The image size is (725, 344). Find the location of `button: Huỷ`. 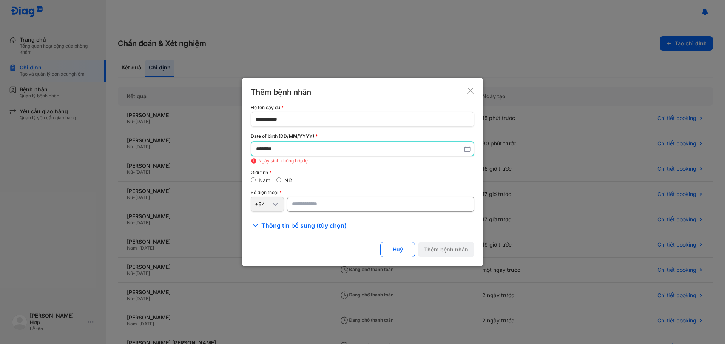

button: Huỷ is located at coordinates (398, 250).